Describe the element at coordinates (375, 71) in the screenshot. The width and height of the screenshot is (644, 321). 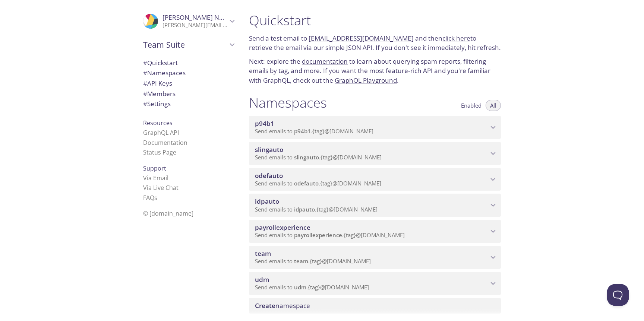
I see `p: Next: explore the to learn about querying spam reports, filtering emails by tag, and more. If you...` at that location.